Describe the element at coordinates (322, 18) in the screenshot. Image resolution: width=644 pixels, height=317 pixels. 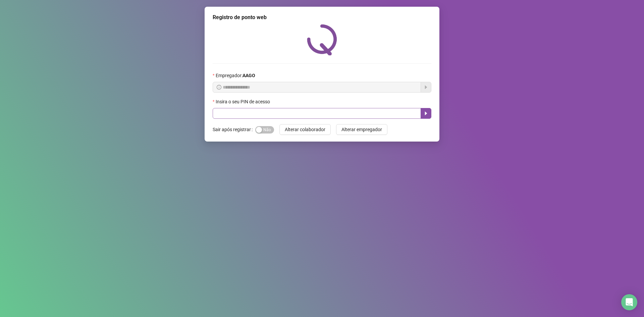
I see `div: Registro de ponto web` at that location.